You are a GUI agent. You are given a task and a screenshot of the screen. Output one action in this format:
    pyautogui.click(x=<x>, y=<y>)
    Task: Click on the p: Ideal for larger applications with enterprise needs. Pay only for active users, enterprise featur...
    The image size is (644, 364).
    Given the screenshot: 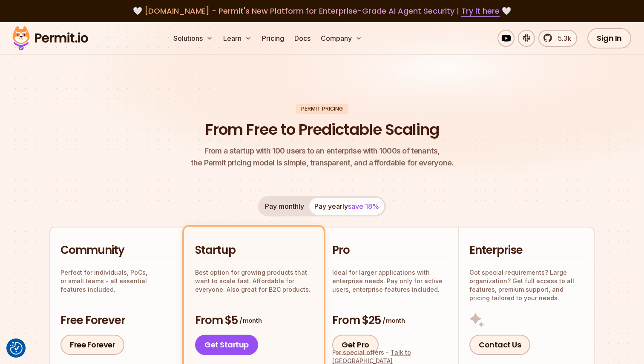 What is the action you would take?
    pyautogui.click(x=390, y=281)
    